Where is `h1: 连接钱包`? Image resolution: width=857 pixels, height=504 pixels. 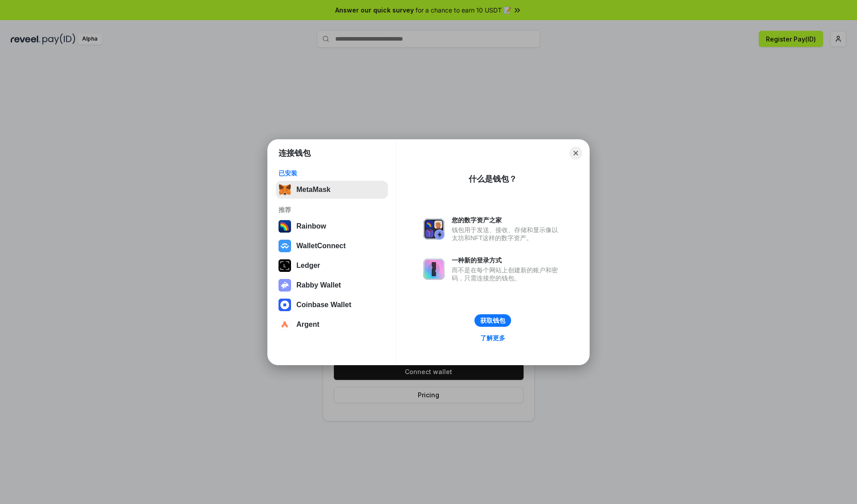
h1: 连接钱包 is located at coordinates (295, 153).